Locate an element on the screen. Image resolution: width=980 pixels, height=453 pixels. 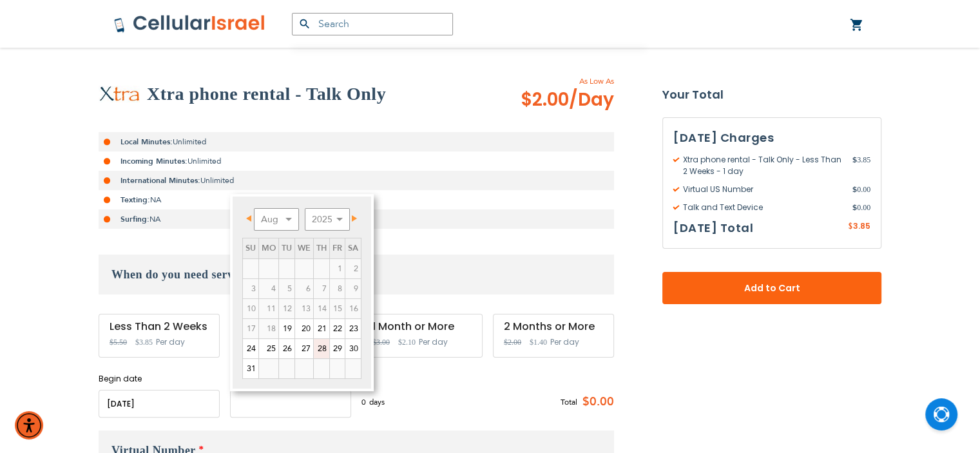
h2: Xtra phone rental - Talk Only is located at coordinates (266, 94).